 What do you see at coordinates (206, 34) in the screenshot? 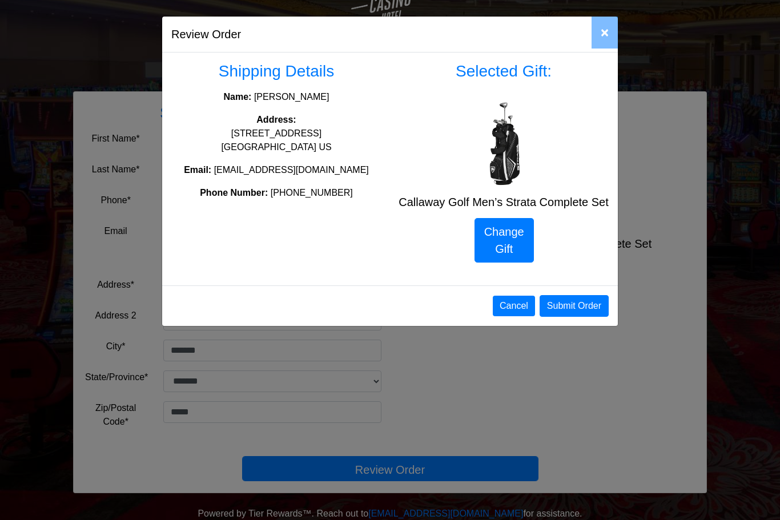
I see `h5: Review Order` at bounding box center [206, 34].